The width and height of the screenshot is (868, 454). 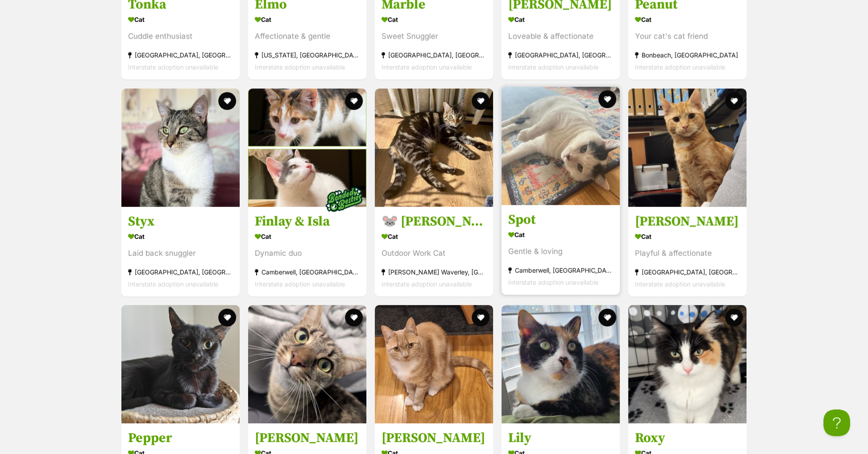 I want to click on h3: Pepper, so click(x=181, y=438).